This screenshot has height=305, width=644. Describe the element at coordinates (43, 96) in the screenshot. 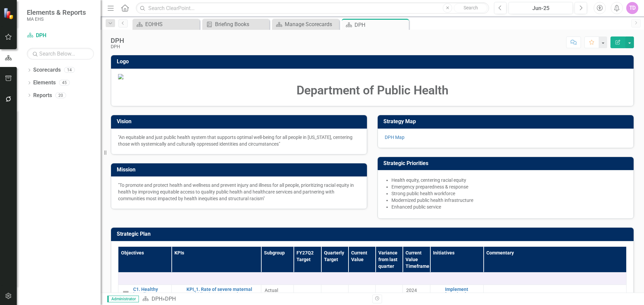

I see `a: Reports` at that location.